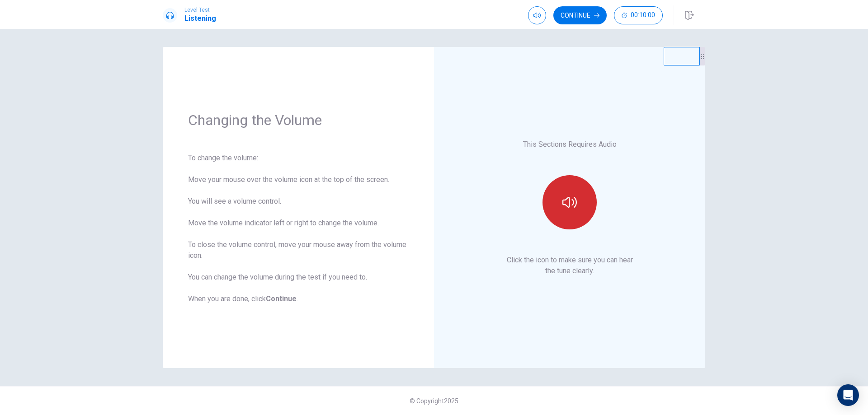  What do you see at coordinates (434, 401) in the screenshot?
I see `span: © Copyright 2025` at bounding box center [434, 401].